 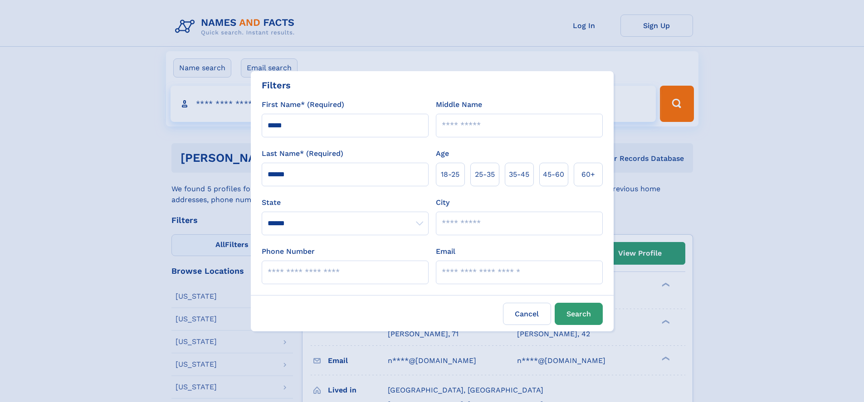 What do you see at coordinates (303, 105) in the screenshot?
I see `label: First Name* (Required)` at bounding box center [303, 105].